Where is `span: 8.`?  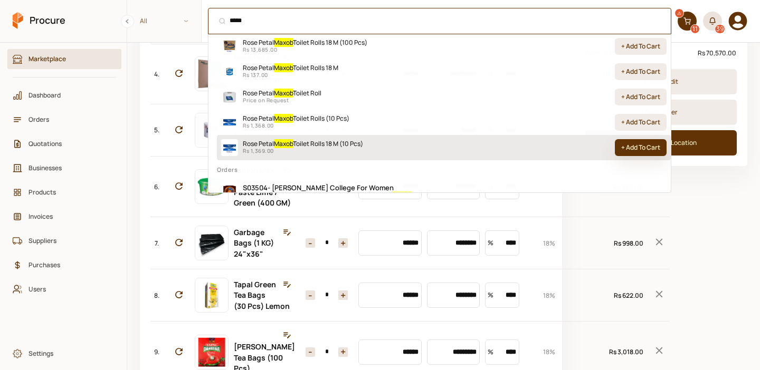
span: 8. is located at coordinates (157, 296).